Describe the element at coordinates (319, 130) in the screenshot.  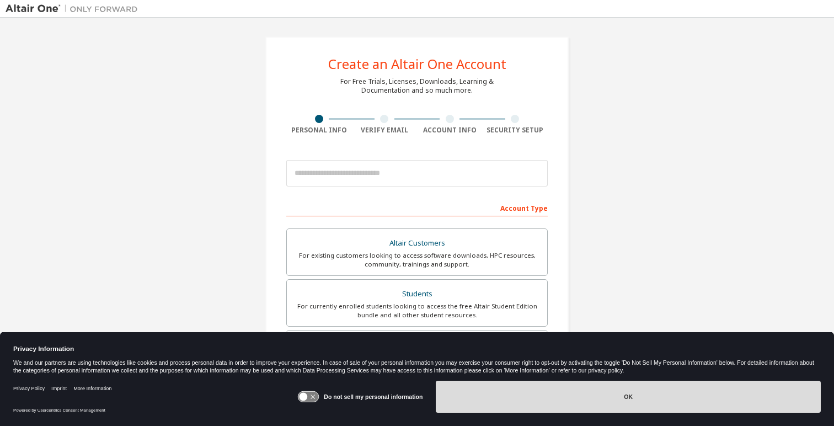
I see `div: Personal Info` at that location.